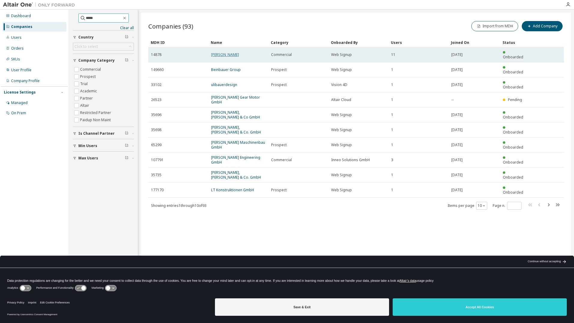 Image resolution: width=574 pixels, height=323 pixels. Describe the element at coordinates (103, 37) in the screenshot. I see `button: Country` at that location.